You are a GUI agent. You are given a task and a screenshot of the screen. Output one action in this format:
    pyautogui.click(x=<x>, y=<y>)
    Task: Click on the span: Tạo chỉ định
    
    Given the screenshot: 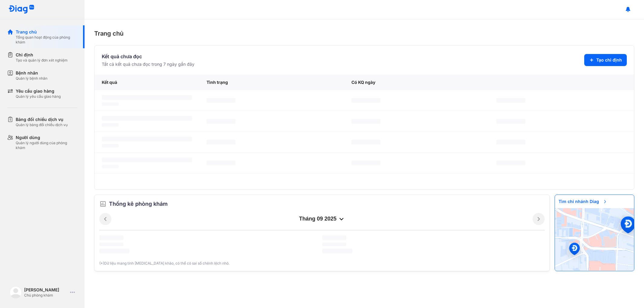 What is the action you would take?
    pyautogui.click(x=609, y=60)
    